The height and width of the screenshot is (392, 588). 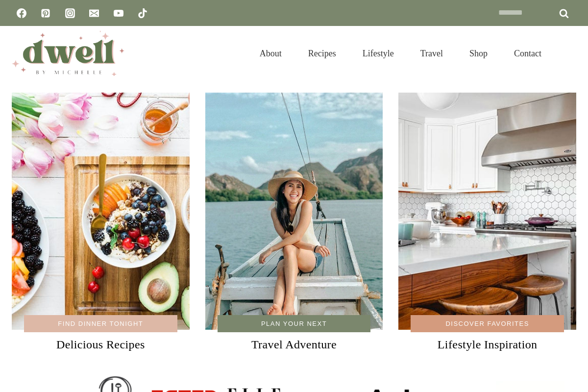 I want to click on a: Recipes, so click(x=322, y=54).